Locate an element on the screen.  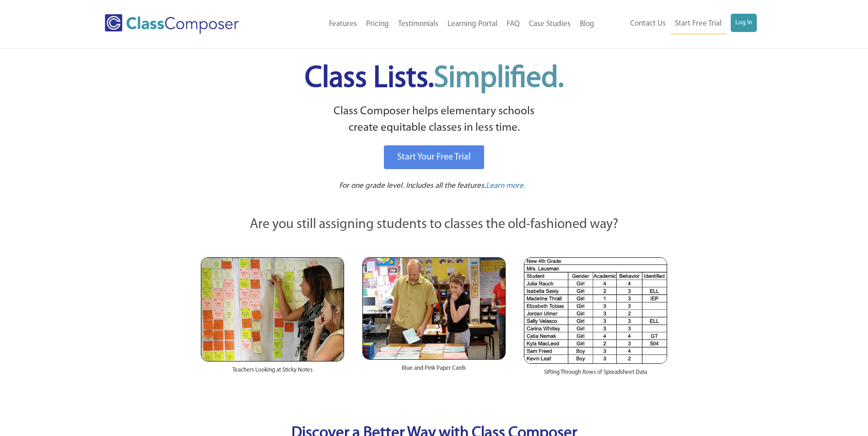
img: Teachers Looking at Sticky Notes is located at coordinates (273, 309).